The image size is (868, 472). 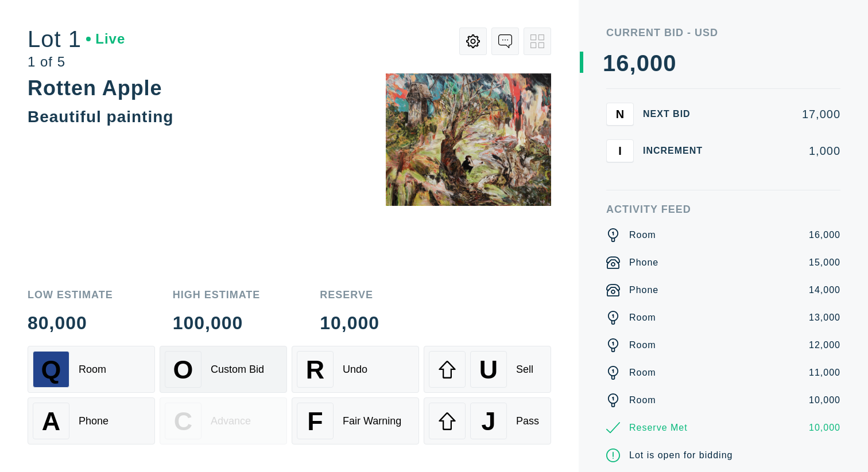 What do you see at coordinates (678, 151) in the screenshot?
I see `div: Increment` at bounding box center [678, 151].